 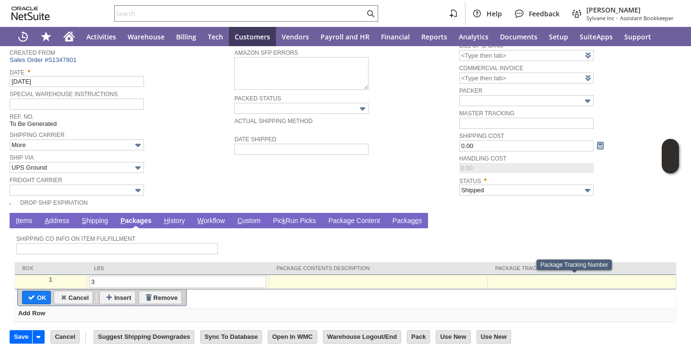 I want to click on a: Handling Cost, so click(x=483, y=158).